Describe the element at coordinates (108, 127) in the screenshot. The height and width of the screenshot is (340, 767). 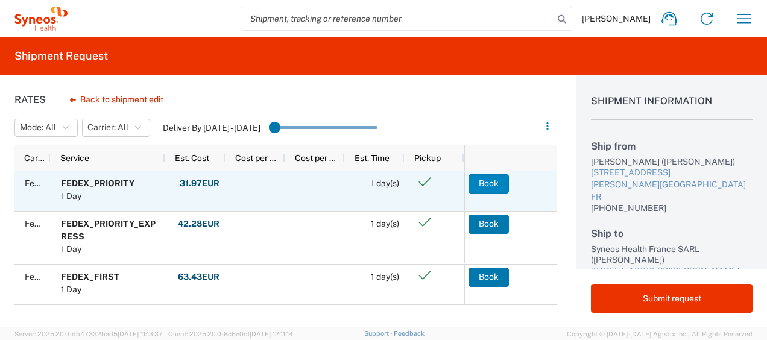
I see `span: Carrier: All` at that location.